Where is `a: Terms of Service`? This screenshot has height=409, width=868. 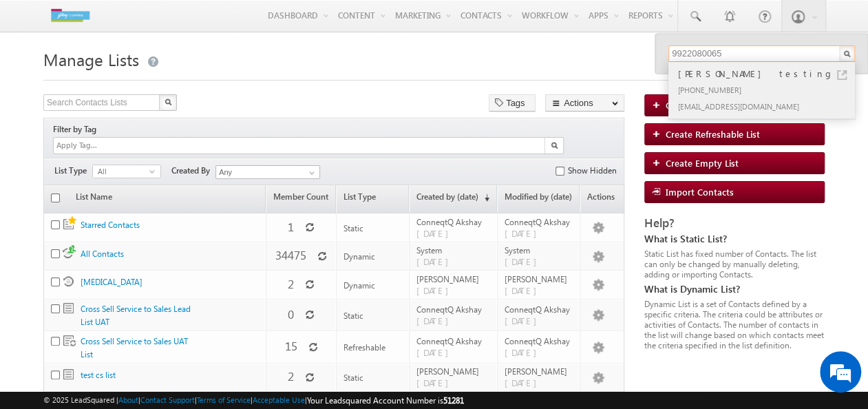
a: Terms of Service is located at coordinates (224, 399).